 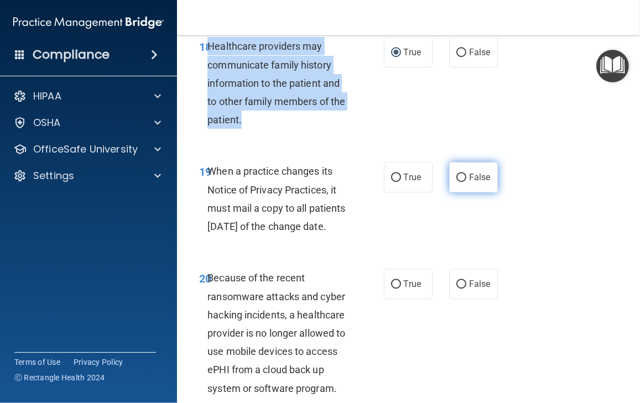 I want to click on p: OfficeSafe University, so click(x=85, y=149).